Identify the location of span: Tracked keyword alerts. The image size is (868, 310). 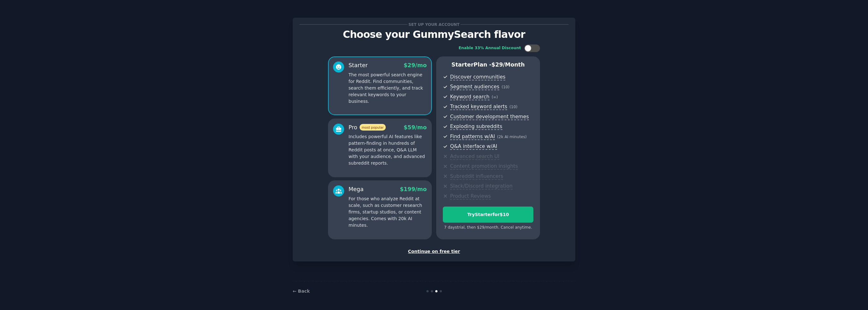
(479, 106).